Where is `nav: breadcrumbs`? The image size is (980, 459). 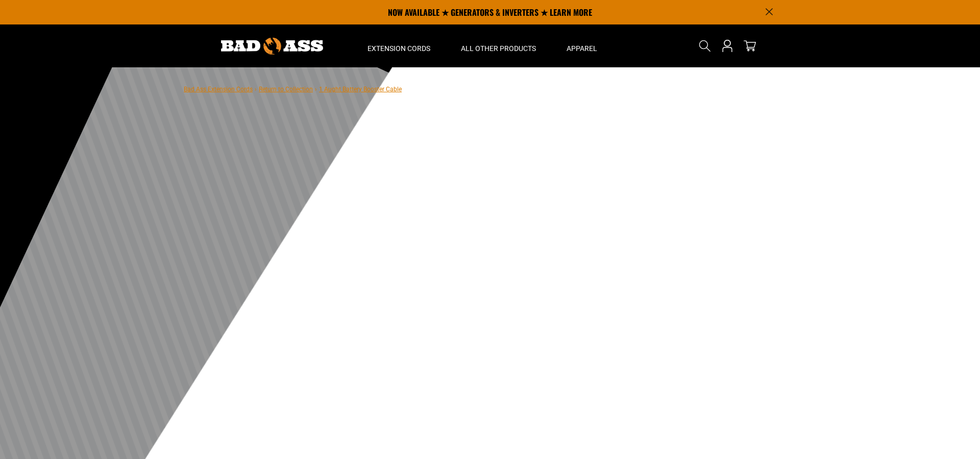
nav: breadcrumbs is located at coordinates (292, 88).